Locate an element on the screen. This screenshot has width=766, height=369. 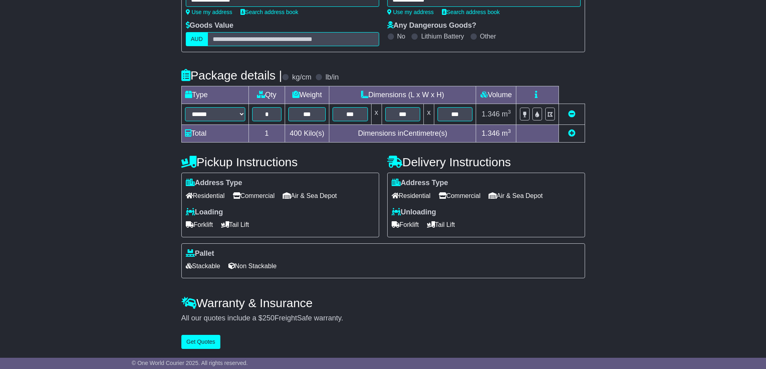
td: Volume is located at coordinates (496, 95).